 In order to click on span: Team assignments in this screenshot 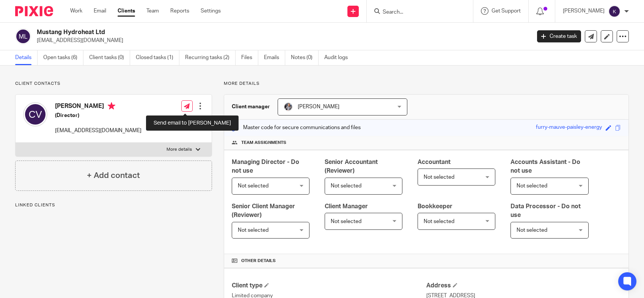, I will do `click(264, 143)`.